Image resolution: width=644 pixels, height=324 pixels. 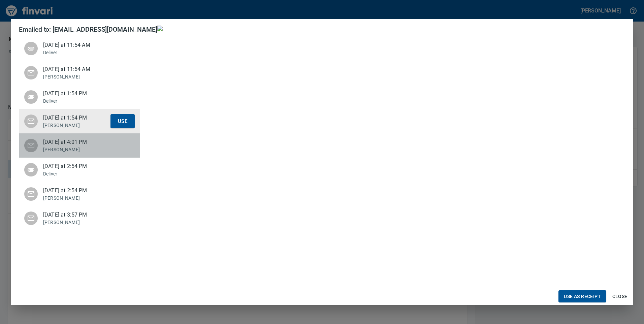 I want to click on button: Use, so click(x=122, y=121).